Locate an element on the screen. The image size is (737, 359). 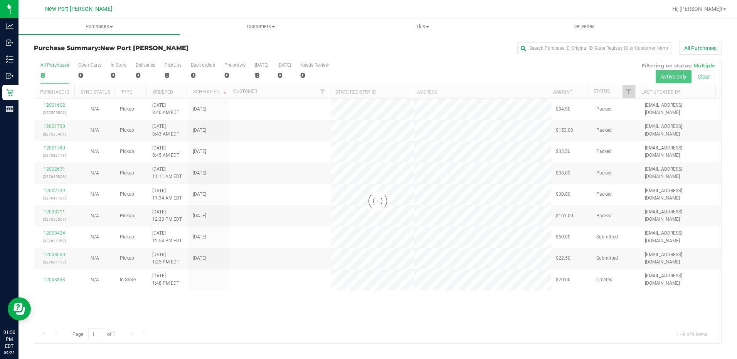
p: 01:50 PM EDT is located at coordinates (9, 339).